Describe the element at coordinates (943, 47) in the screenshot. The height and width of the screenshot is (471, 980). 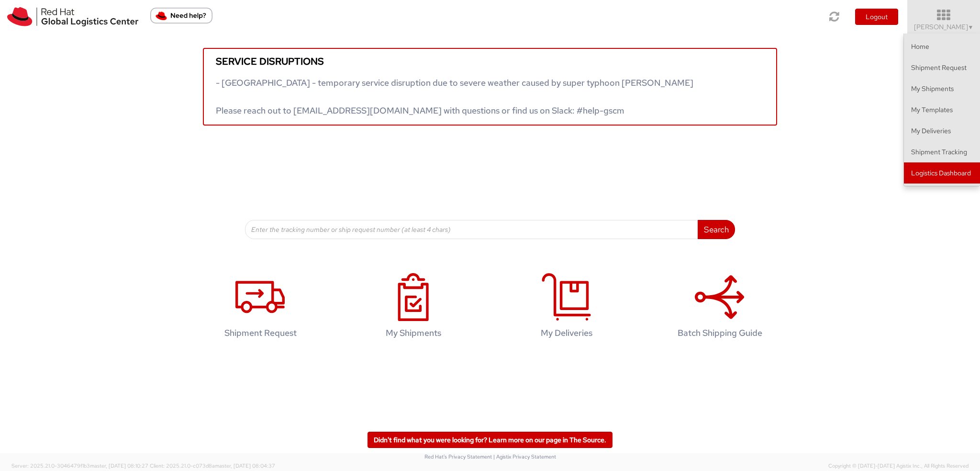
I see `a: Home` at that location.